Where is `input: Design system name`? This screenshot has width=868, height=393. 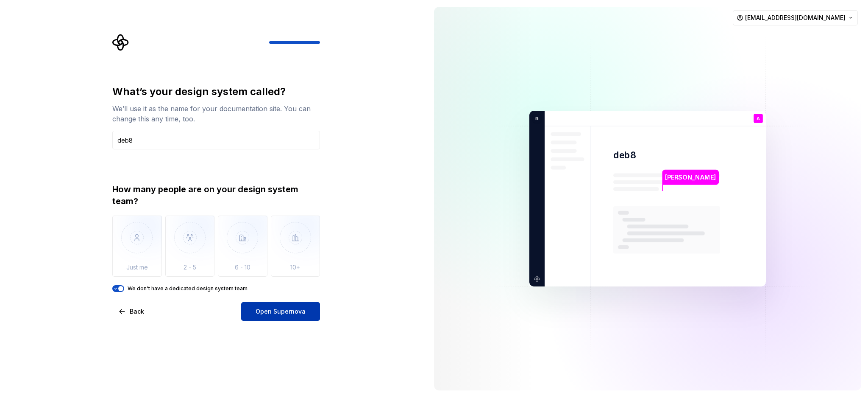 input: Design system name is located at coordinates (216, 140).